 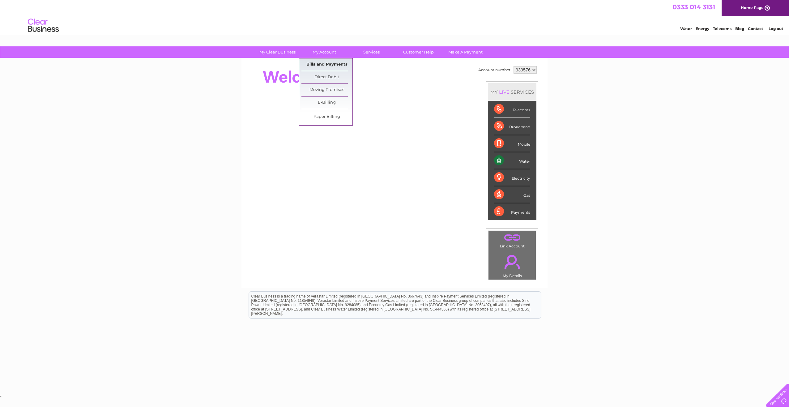 What do you see at coordinates (512, 92) in the screenshot?
I see `div: MY SERVICES` at bounding box center [512, 92].